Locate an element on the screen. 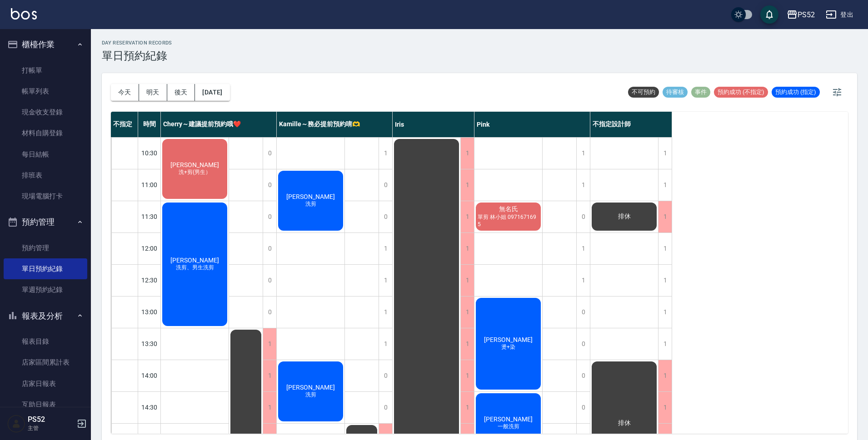 The height and width of the screenshot is (440, 868). div: PS52 is located at coordinates (806, 15).